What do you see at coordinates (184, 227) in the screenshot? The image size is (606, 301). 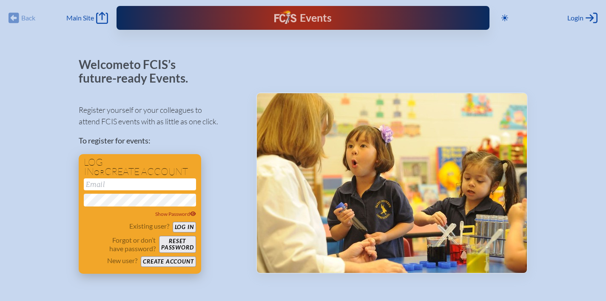 I see `button: Log in` at bounding box center [184, 227].